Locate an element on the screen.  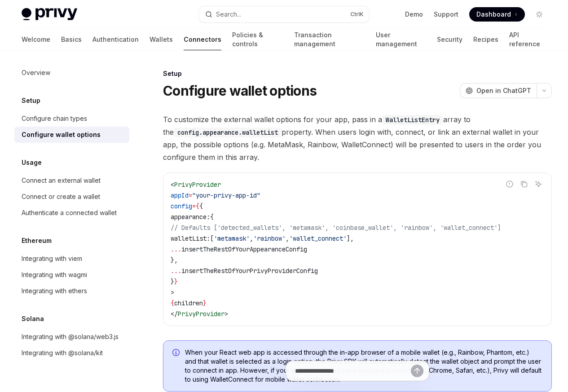
a: Security is located at coordinates (449, 39).